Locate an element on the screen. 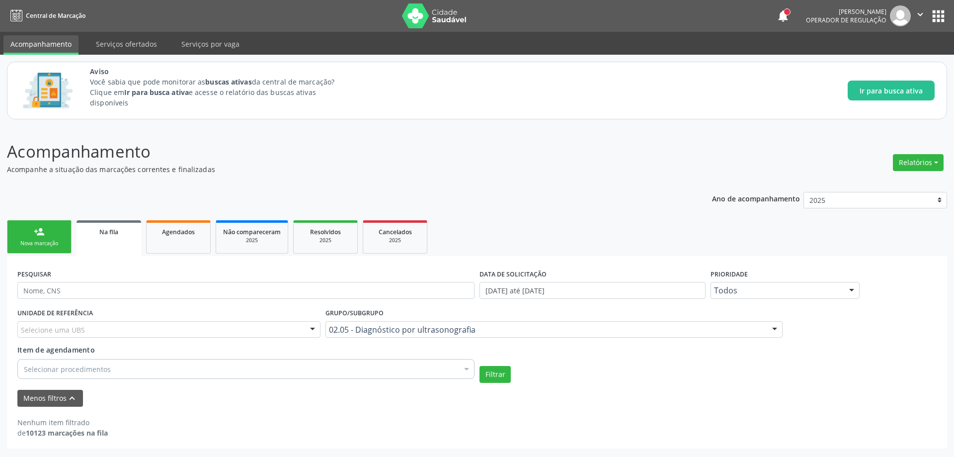 This screenshot has height=457, width=954. strong: 10123 marcações na fila is located at coordinates (67, 432).